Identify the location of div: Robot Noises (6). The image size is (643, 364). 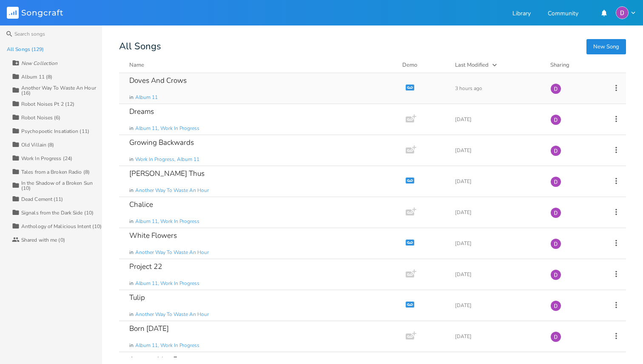
(41, 117).